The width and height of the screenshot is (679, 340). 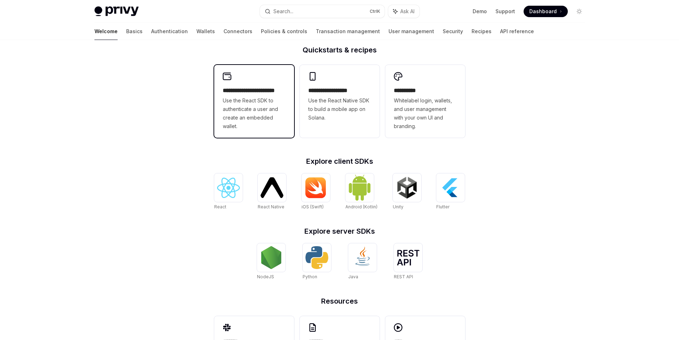 I want to click on a: JavaJava, so click(x=362, y=262).